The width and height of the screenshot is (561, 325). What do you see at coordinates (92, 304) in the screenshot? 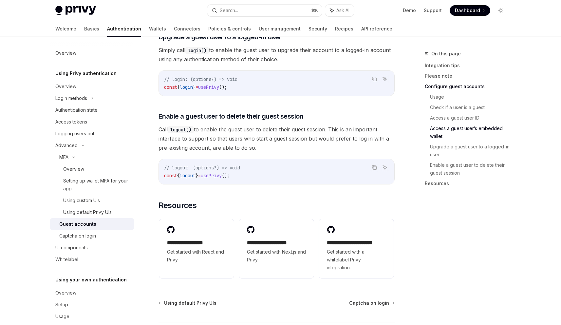
I see `a: Setup` at bounding box center [92, 304].